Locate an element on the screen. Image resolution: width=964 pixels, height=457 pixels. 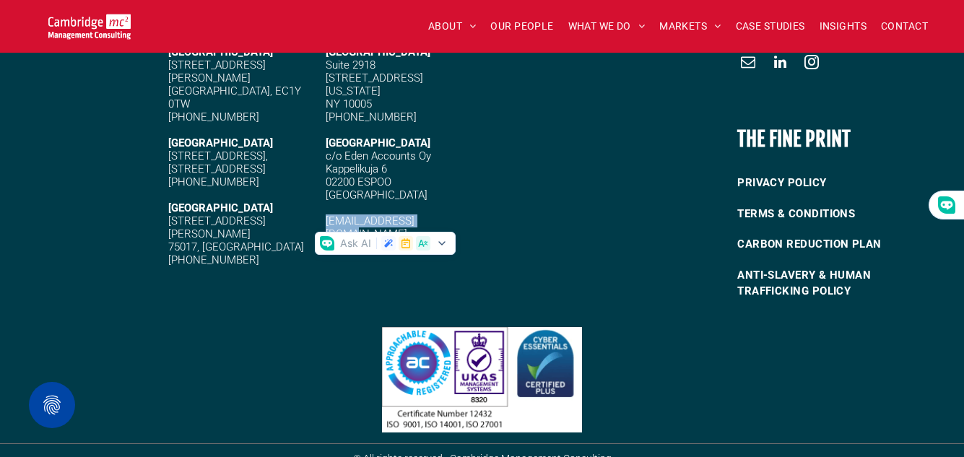
b: THE FINE PRINT is located at coordinates (793, 139).